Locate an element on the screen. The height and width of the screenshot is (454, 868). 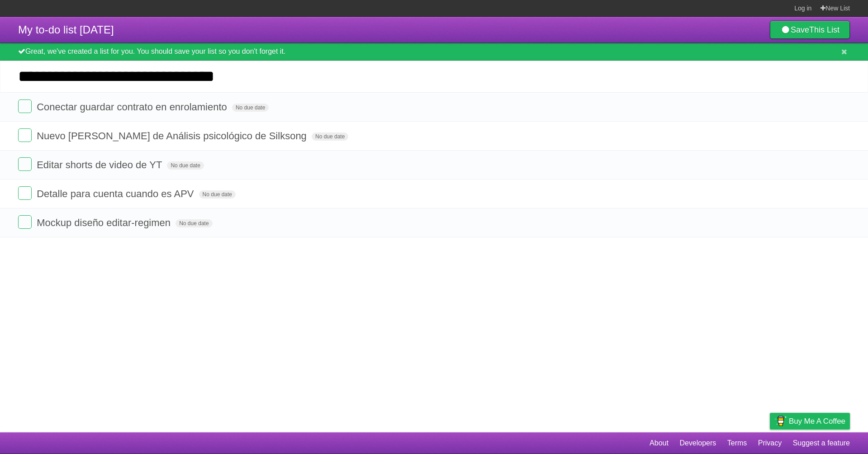
span: Editar shorts de video de YT is located at coordinates (100, 165).